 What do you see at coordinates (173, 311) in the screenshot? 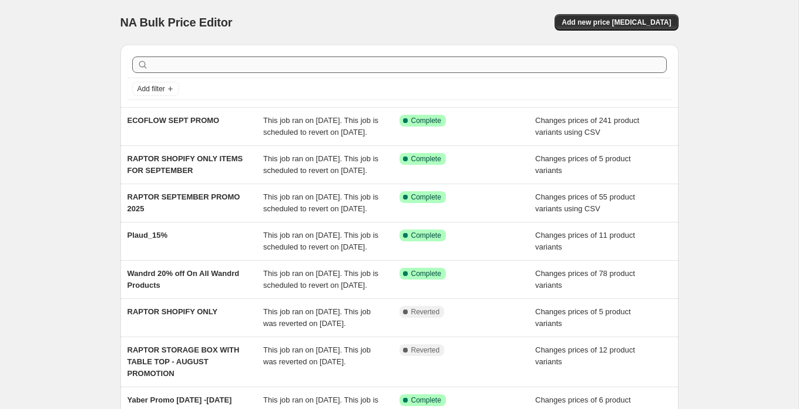
I see `span: RAPTOR SHOPIFY ONLY` at bounding box center [173, 311].